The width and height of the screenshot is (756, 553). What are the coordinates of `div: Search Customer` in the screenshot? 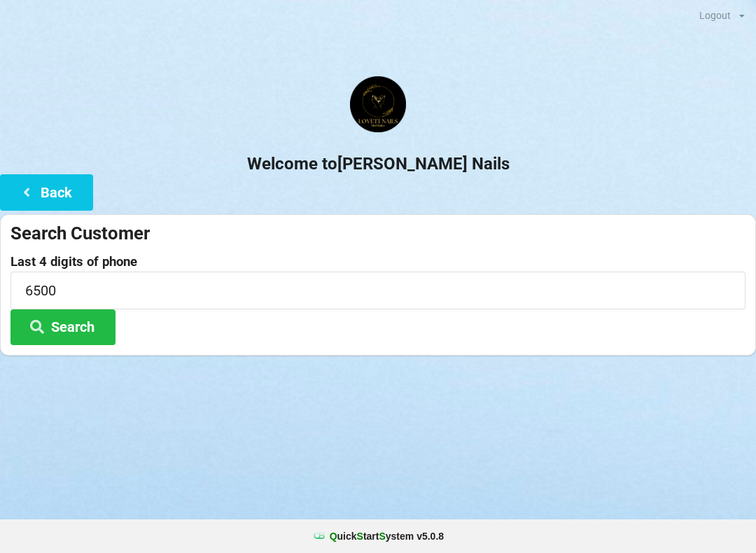 It's located at (378, 233).